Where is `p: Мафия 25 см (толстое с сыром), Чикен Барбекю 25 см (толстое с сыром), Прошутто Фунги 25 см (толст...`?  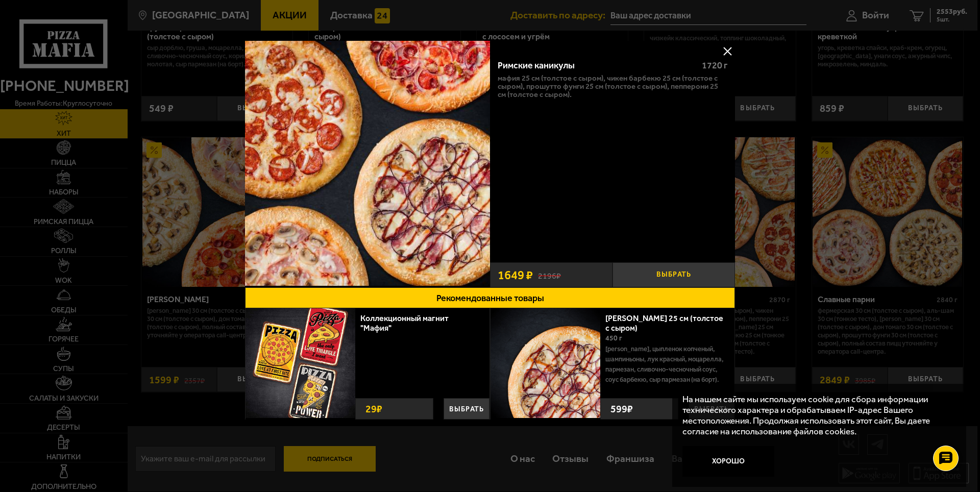
p: Мафия 25 см (толстое с сыром), Чикен Барбекю 25 см (толстое с сыром), Прошутто Фунги 25 см (толст... is located at coordinates (612, 87).